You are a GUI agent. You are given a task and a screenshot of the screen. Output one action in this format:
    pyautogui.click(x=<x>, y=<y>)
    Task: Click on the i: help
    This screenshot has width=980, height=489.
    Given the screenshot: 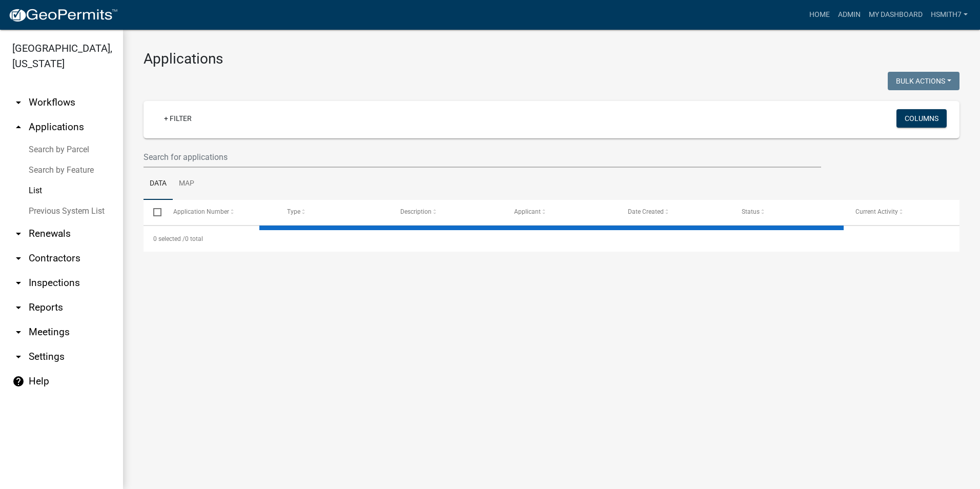 What is the action you would take?
    pyautogui.click(x=18, y=382)
    